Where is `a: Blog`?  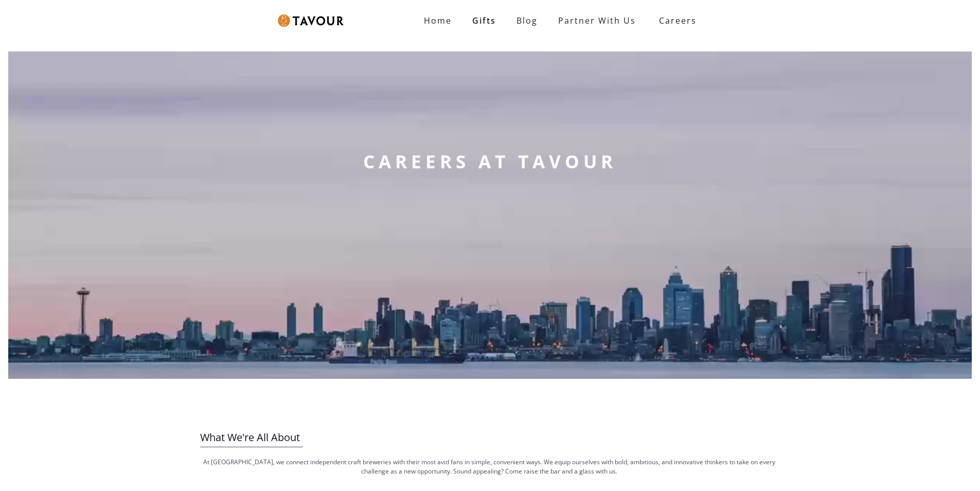 a: Blog is located at coordinates (527, 20).